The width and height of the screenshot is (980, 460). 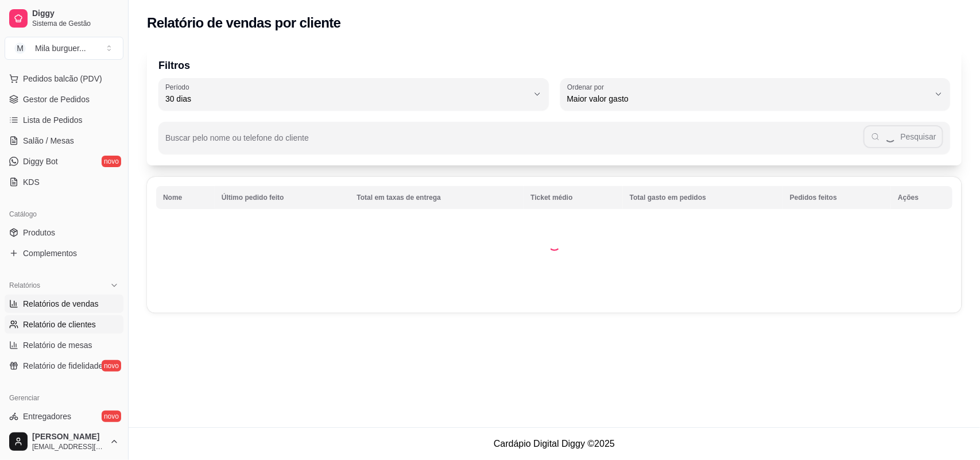 I want to click on a: Salão / Mesas, so click(x=64, y=140).